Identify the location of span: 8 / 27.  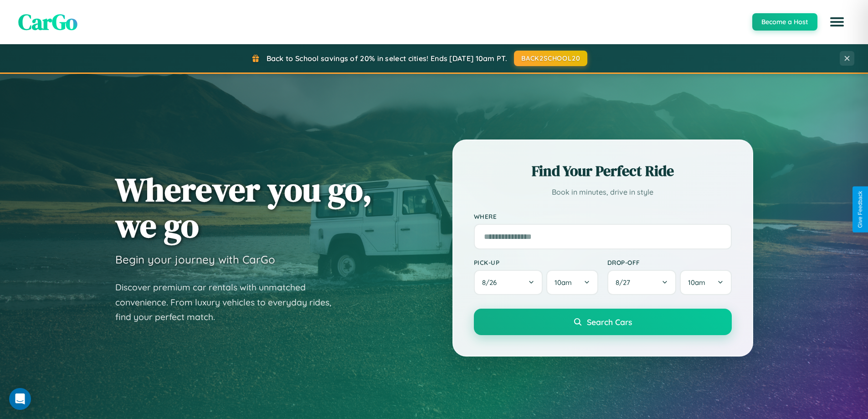
(625, 282).